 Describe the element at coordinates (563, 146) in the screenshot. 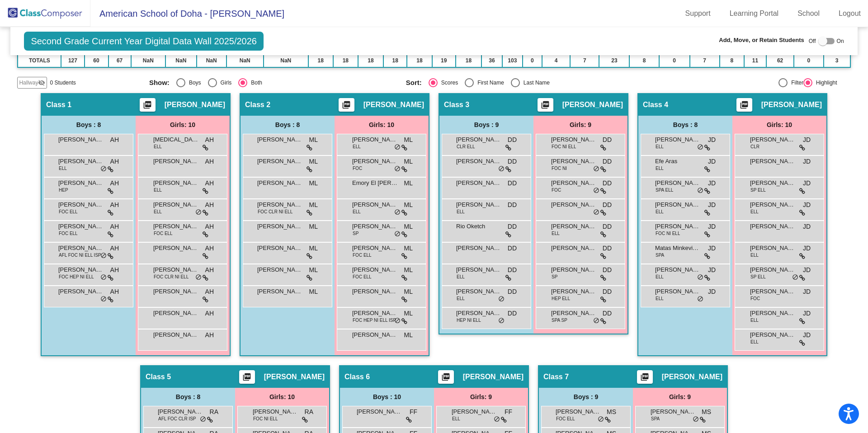

I see `span: FOC NI ELL` at that location.